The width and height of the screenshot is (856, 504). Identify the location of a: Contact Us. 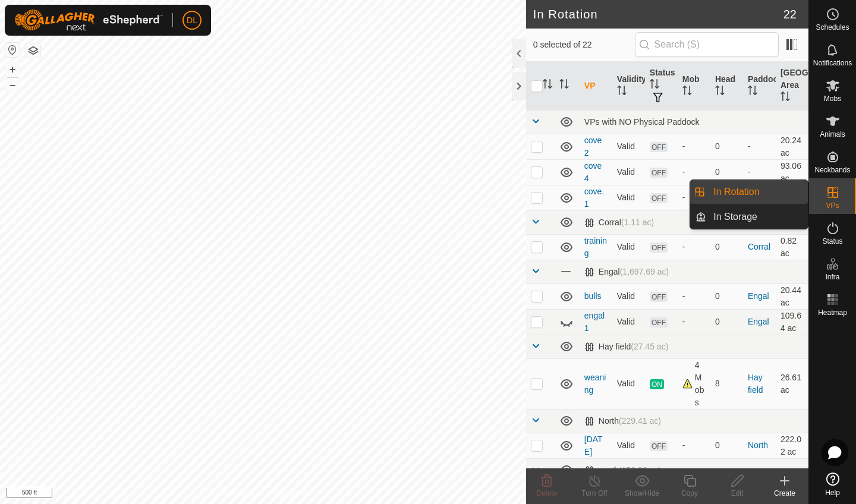
(292, 494).